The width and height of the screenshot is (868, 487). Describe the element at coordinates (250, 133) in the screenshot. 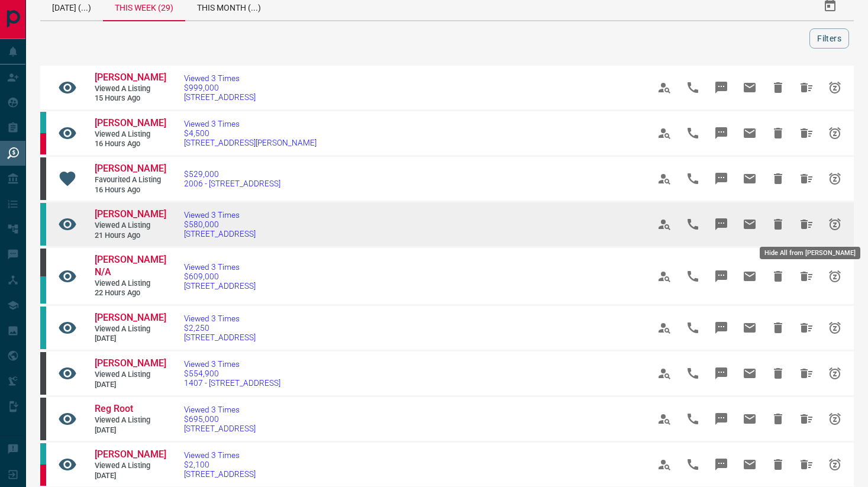

I see `span: $4,500` at that location.